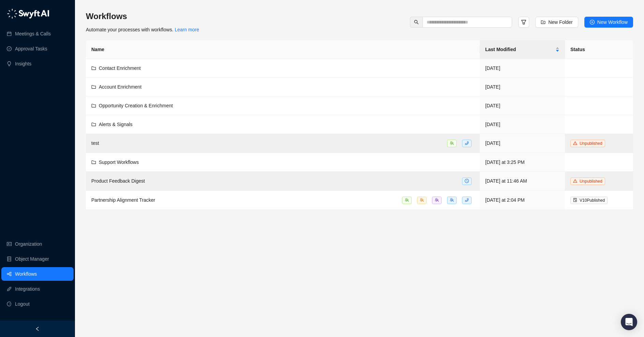 The image size is (644, 337). What do you see at coordinates (556, 22) in the screenshot?
I see `button: New Folder` at bounding box center [556, 22].